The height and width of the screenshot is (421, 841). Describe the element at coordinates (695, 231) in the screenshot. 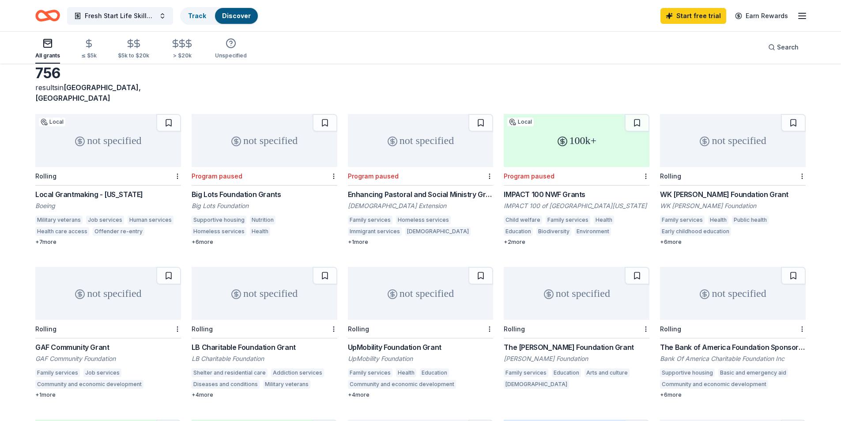

I see `div: Early childhood education` at that location.